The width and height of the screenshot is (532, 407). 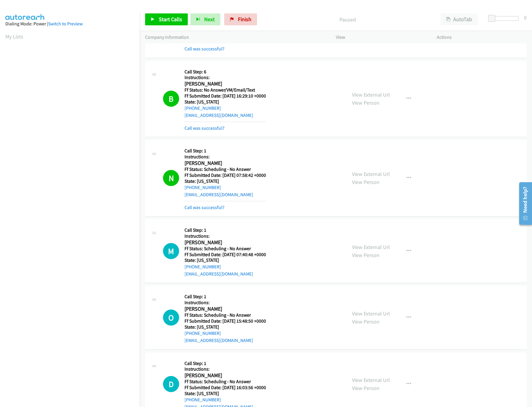 I want to click on h5: Ff Status: No Answer/VM/Email/Text, so click(x=225, y=90).